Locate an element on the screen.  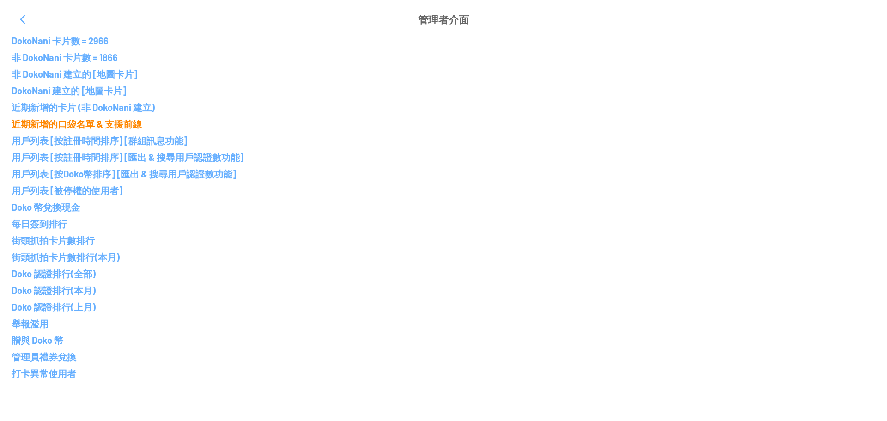
p: 街頭抓拍卡片數排行 is located at coordinates (443, 240).